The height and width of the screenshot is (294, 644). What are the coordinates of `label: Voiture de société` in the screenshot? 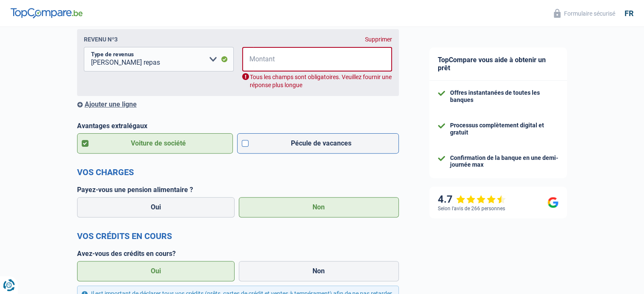 It's located at (155, 143).